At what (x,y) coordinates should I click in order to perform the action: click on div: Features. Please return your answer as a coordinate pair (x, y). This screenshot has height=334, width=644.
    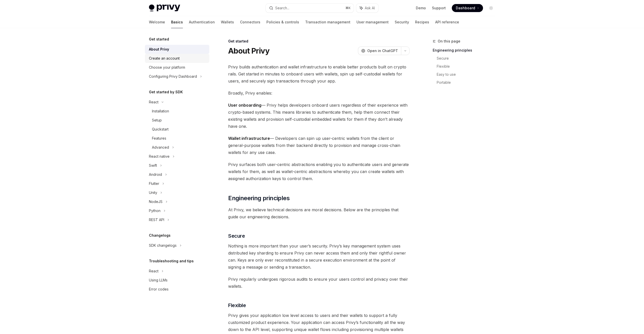
    Looking at the image, I should click on (159, 138).